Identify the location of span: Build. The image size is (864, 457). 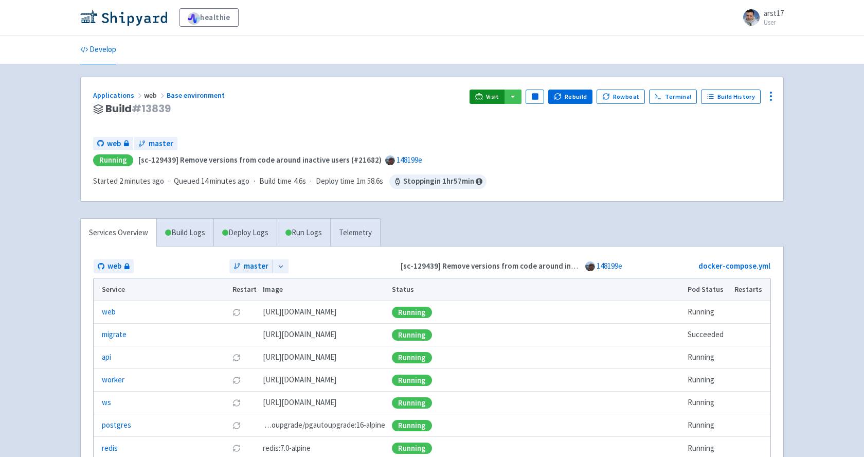
(138, 108).